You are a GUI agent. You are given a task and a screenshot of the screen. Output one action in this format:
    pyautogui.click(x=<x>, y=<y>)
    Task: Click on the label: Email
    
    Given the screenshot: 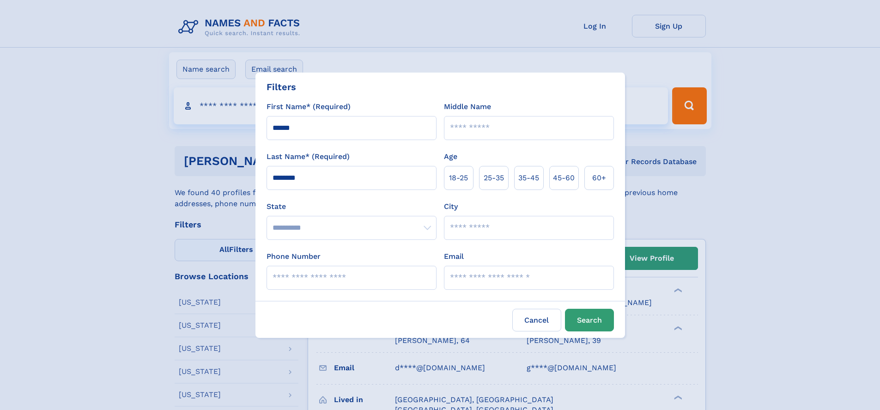 What is the action you would take?
    pyautogui.click(x=454, y=256)
    